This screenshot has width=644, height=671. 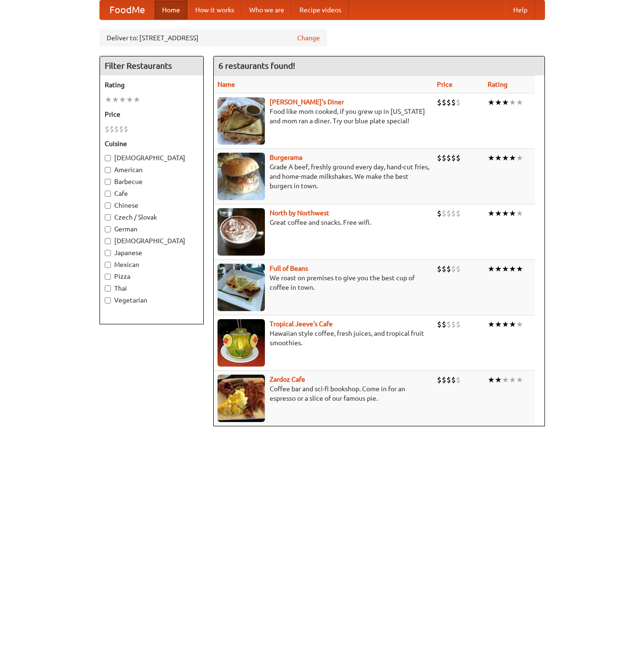 What do you see at coordinates (300, 213) in the screenshot?
I see `b: North by Northwest` at bounding box center [300, 213].